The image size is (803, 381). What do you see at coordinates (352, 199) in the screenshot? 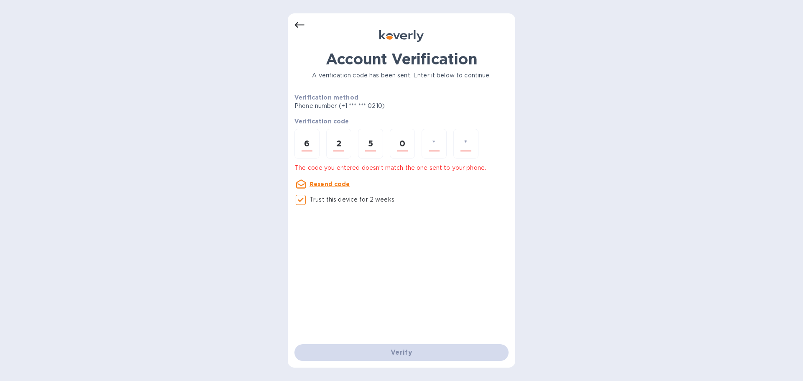
I see `p: Trust this device for 2 weeks` at bounding box center [352, 199].